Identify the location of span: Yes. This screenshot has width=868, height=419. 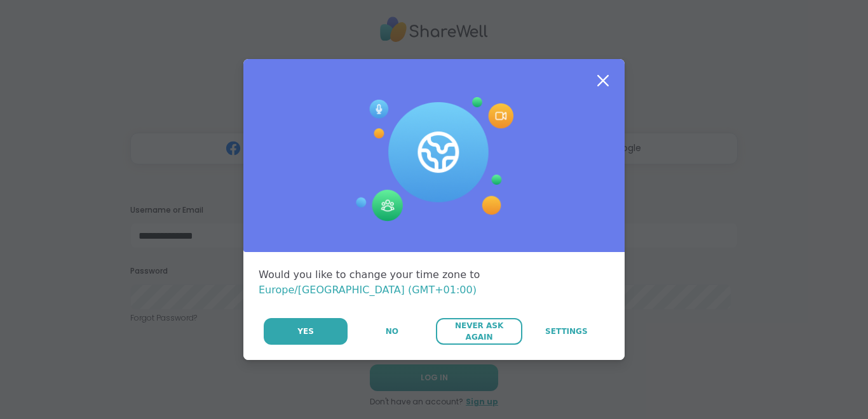
(306, 332).